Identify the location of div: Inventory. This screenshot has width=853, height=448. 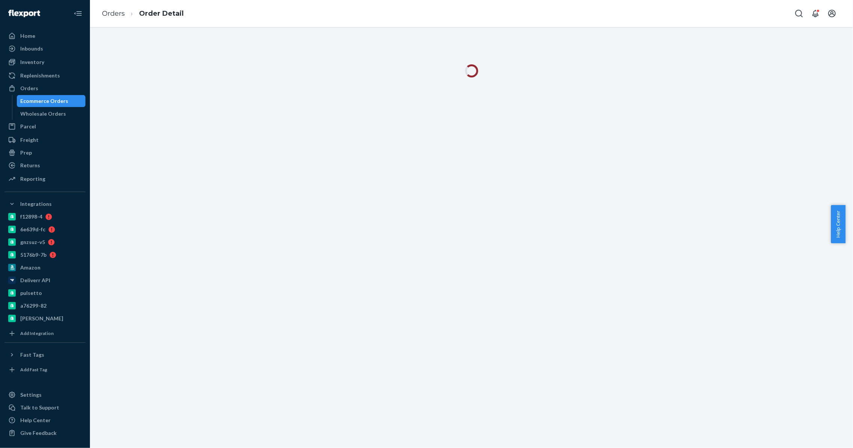
(32, 62).